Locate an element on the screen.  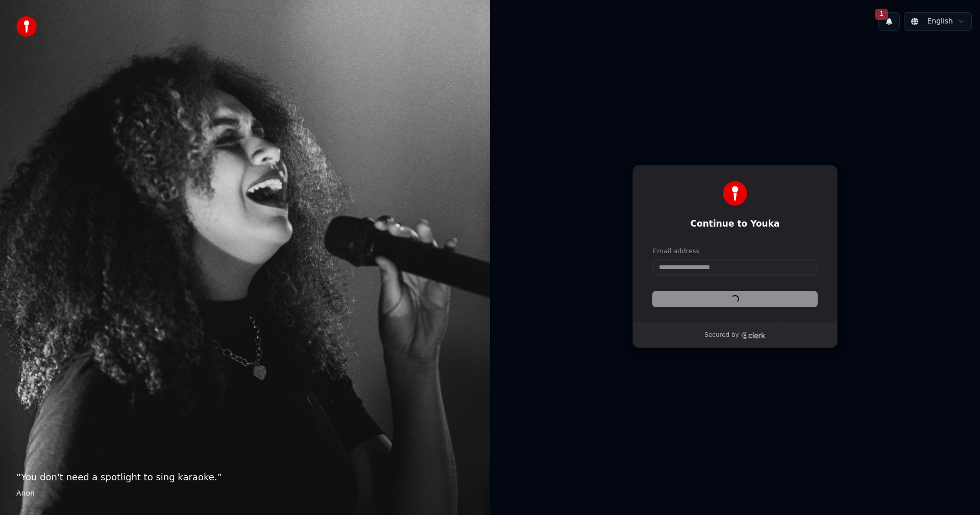
footer: Anon is located at coordinates (245, 494).